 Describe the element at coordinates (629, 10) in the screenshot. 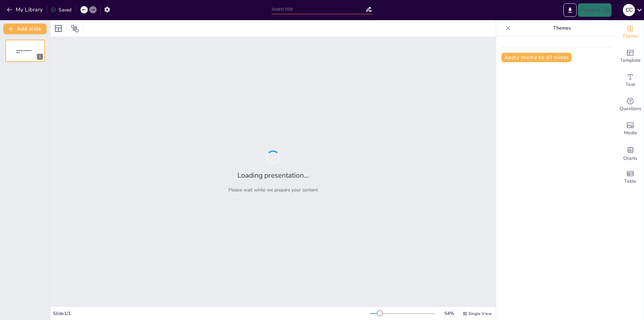

I see `div: С С` at that location.